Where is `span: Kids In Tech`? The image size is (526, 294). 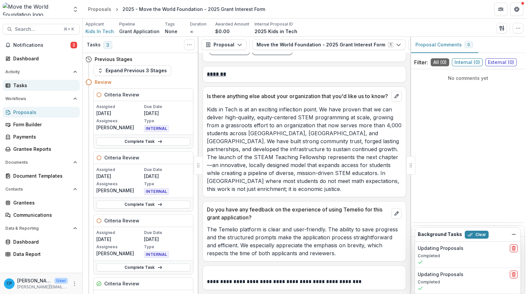
span: Kids In Tech is located at coordinates (100, 31).